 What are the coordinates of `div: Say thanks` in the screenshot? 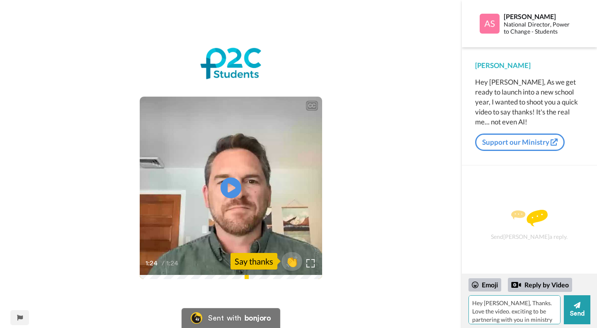 It's located at (254, 261).